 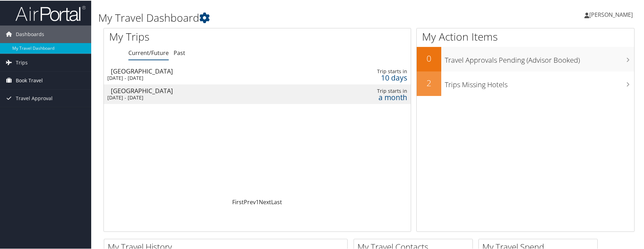 What do you see at coordinates (179, 52) in the screenshot?
I see `a: Past` at bounding box center [179, 52].